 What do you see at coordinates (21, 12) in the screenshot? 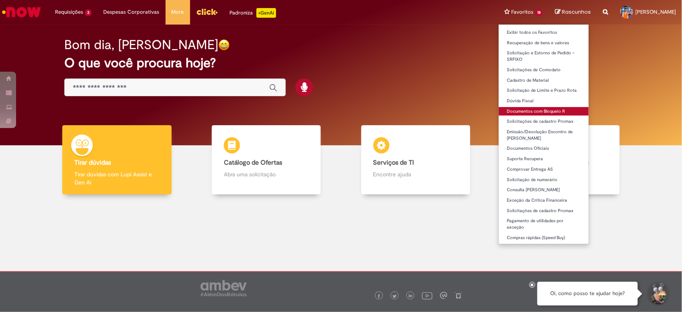
I see `img: ServiceNow` at bounding box center [21, 12].